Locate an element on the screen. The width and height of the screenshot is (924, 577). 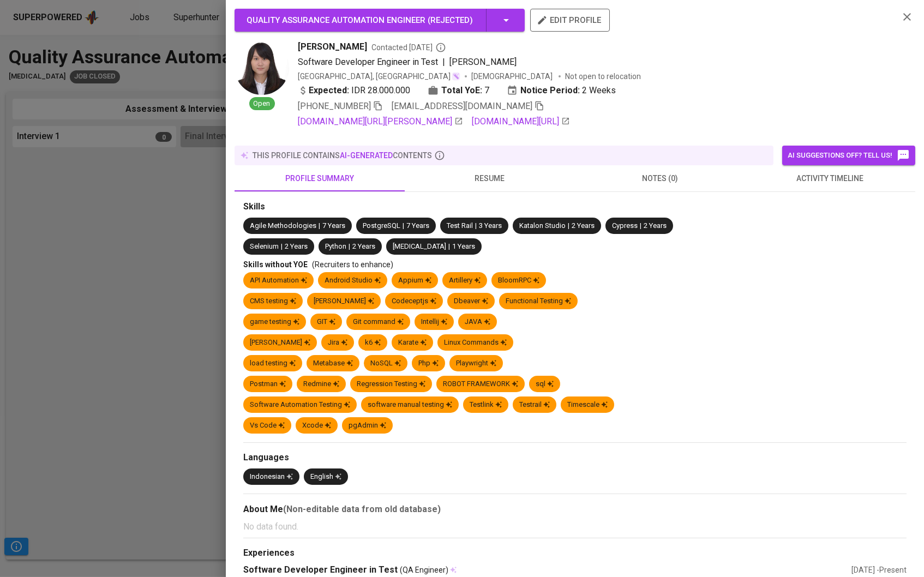
div: IDR 28.000.000 is located at coordinates (354, 91).